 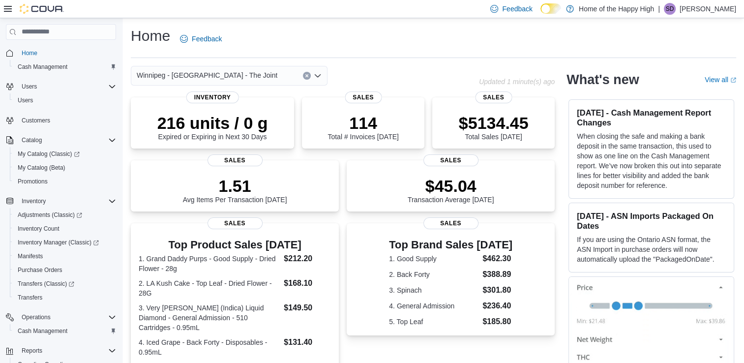 I want to click on button: Open list of options, so click(x=318, y=76).